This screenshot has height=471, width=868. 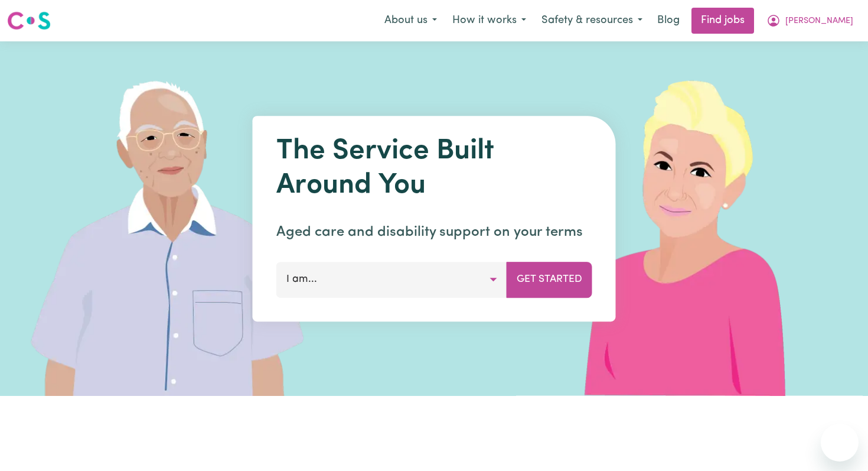 I want to click on a: Blog, so click(x=668, y=21).